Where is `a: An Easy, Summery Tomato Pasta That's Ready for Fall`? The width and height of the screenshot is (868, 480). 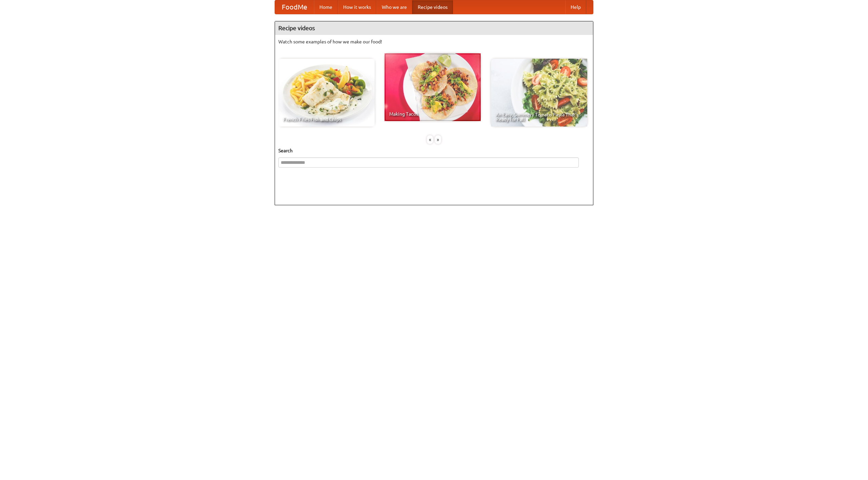
a: An Easy, Summery Tomato Pasta That's Ready for Fall is located at coordinates (539, 92).